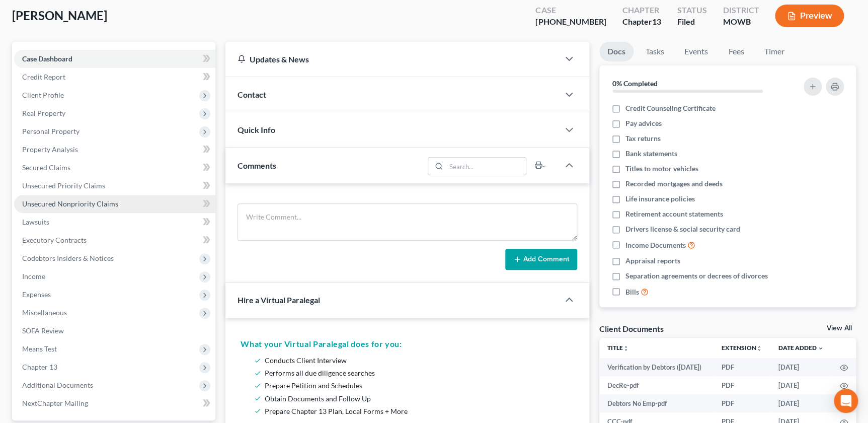 This screenshot has width=868, height=423. I want to click on span: Contact, so click(251, 94).